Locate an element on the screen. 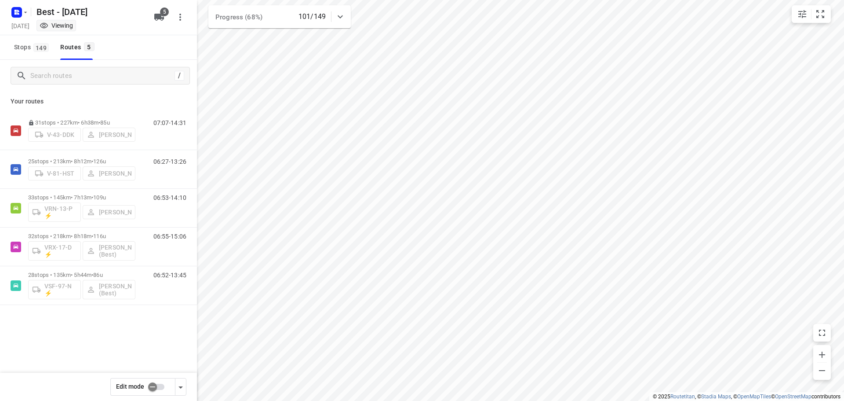 The width and height of the screenshot is (844, 401). p: 101/149 is located at coordinates (312, 17).